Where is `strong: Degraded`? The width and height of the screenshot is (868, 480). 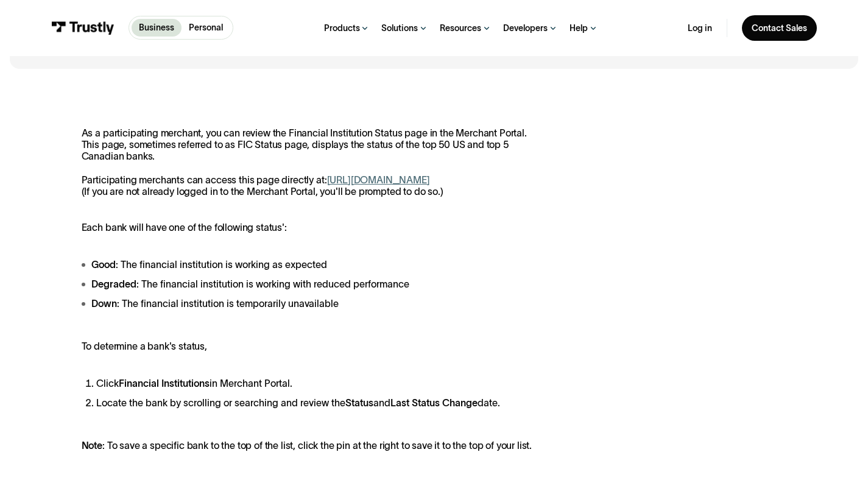
strong: Degraded is located at coordinates (114, 284).